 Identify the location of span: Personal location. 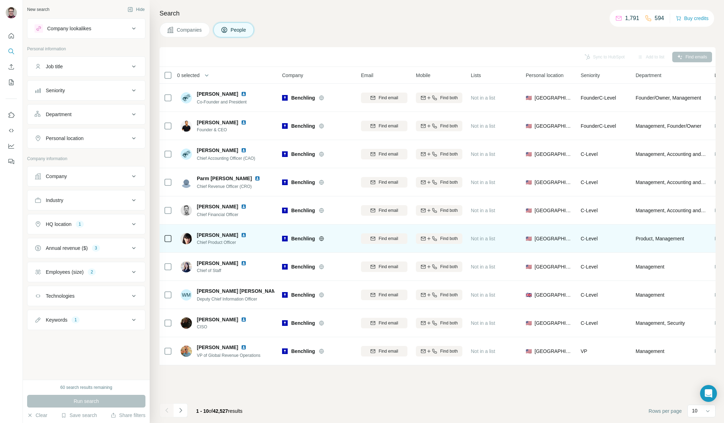
(544, 75).